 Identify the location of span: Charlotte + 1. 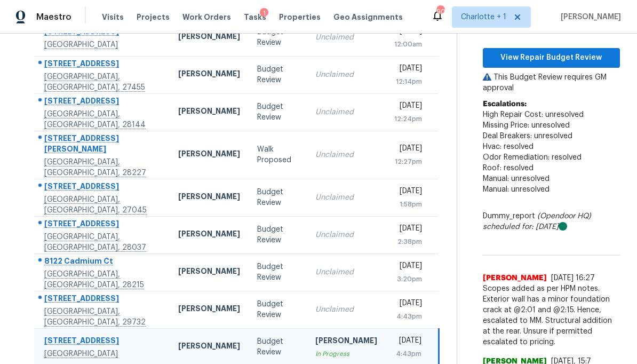
(483, 17).